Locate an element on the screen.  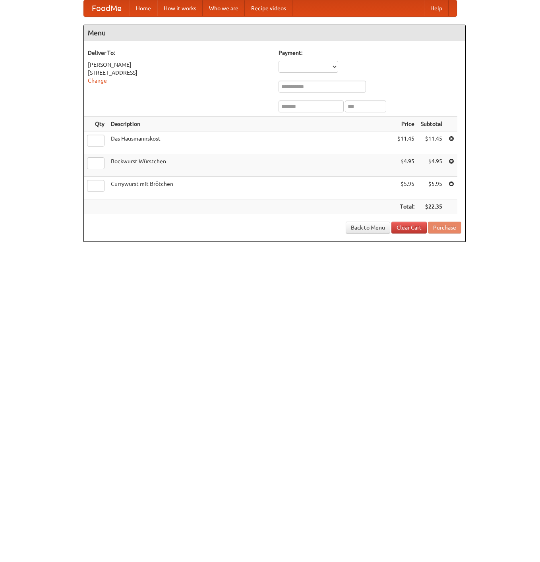
h5: Deliver To: is located at coordinates (179, 53).